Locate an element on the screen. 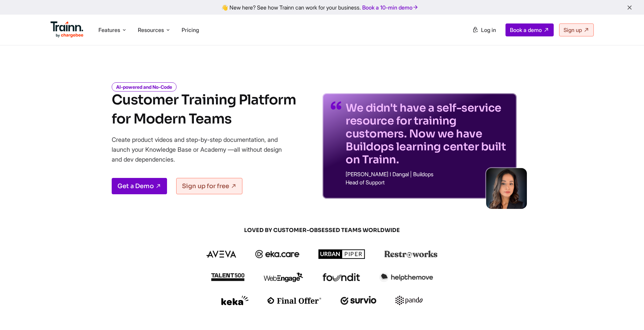 The image size is (644, 330). img: pando logo is located at coordinates (409, 300).